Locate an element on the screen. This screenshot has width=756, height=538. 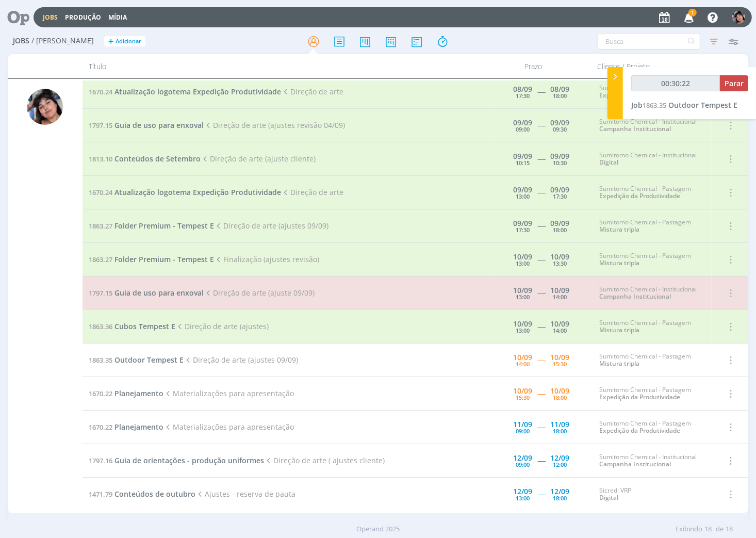
div: Sicredi VRP is located at coordinates (652, 494).